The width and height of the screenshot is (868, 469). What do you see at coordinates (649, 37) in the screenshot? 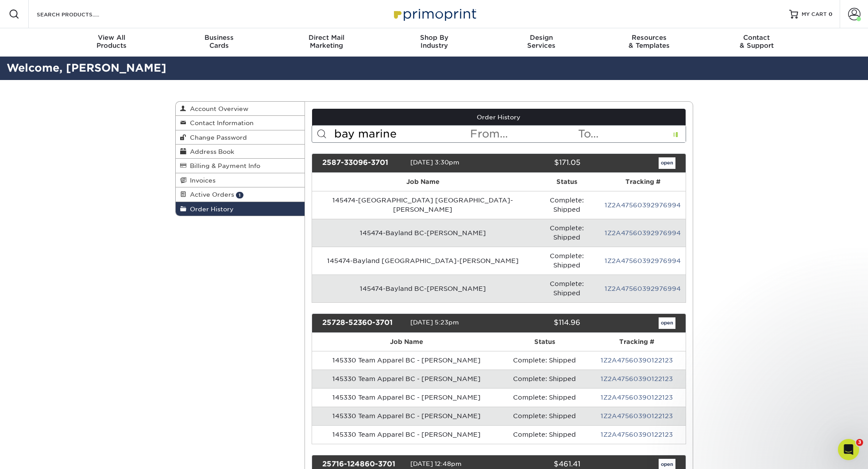
I see `span: Resources` at bounding box center [649, 37].